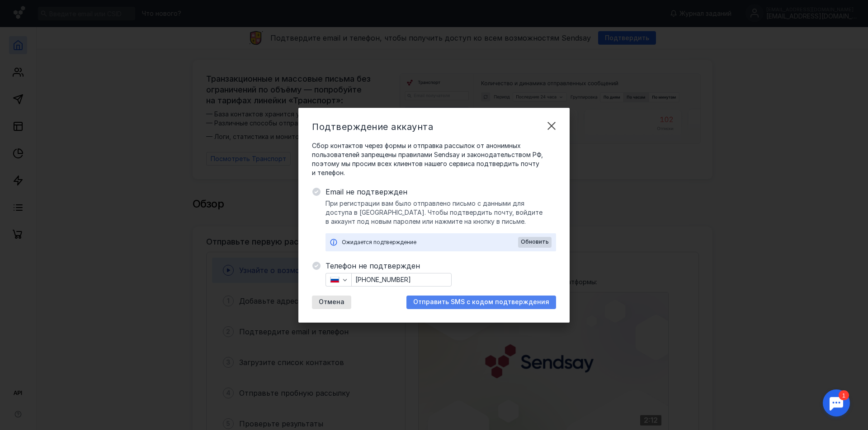 The image size is (868, 430). I want to click on button: Отмена, so click(331, 302).